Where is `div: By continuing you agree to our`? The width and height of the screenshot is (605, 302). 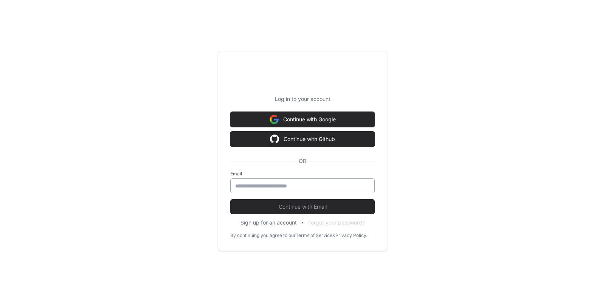 div: By continuing you agree to our is located at coordinates (263, 235).